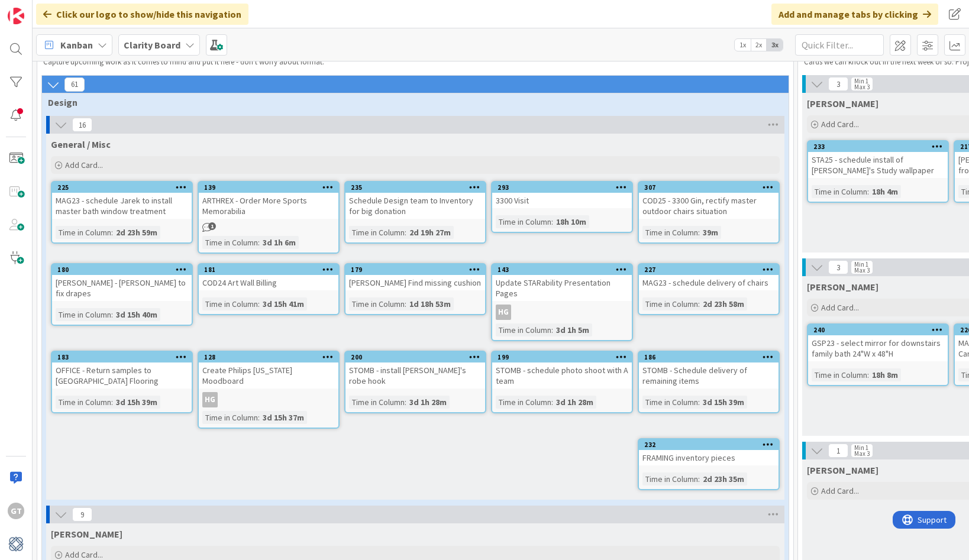 The width and height of the screenshot is (969, 560). I want to click on a: 240GSP23 - select mirror for downstairs family bath 24"W x 48"HTime in Column:18h 8m, so click(878, 355).